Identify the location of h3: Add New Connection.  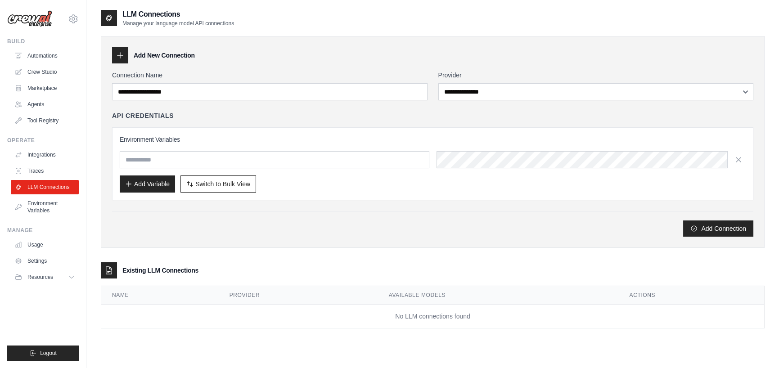
(164, 55).